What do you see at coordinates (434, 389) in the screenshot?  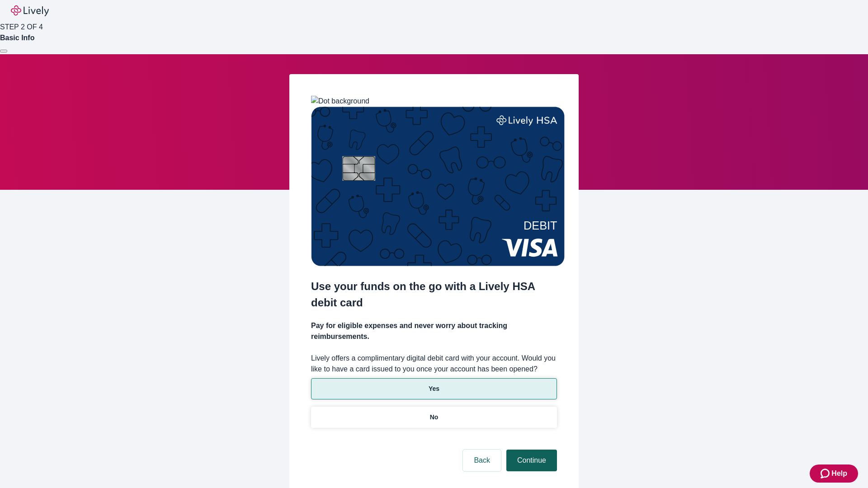 I see `button: Yes` at bounding box center [434, 389].